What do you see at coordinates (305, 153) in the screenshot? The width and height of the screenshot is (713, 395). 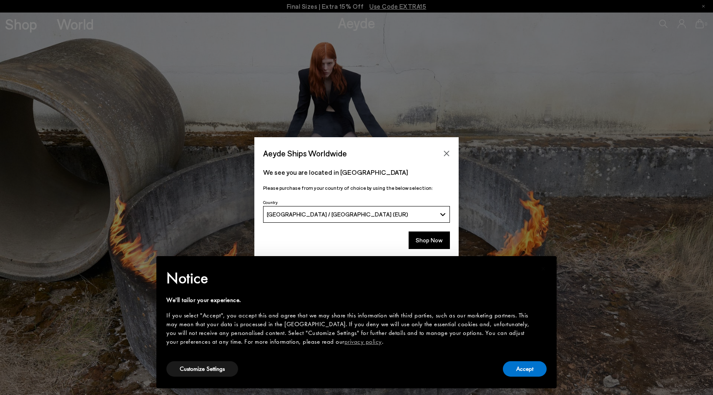 I see `span: Aeyde Ships Worldwide` at bounding box center [305, 153].